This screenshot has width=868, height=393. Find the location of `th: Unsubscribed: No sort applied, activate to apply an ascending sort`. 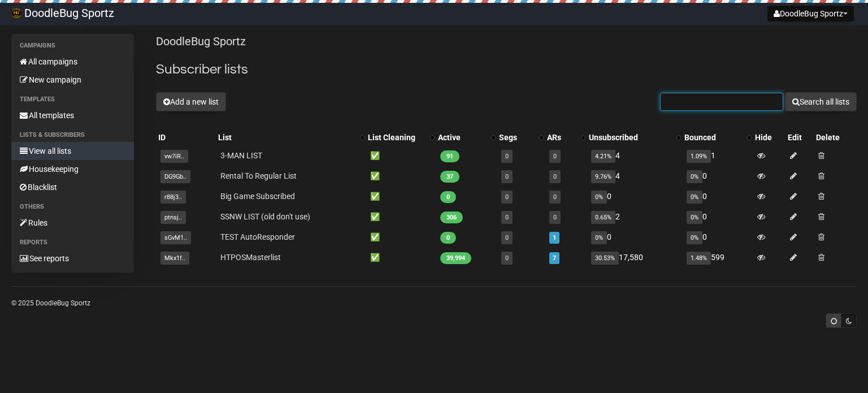

th: Unsubscribed: No sort applied, activate to apply an ascending sort is located at coordinates (634, 138).